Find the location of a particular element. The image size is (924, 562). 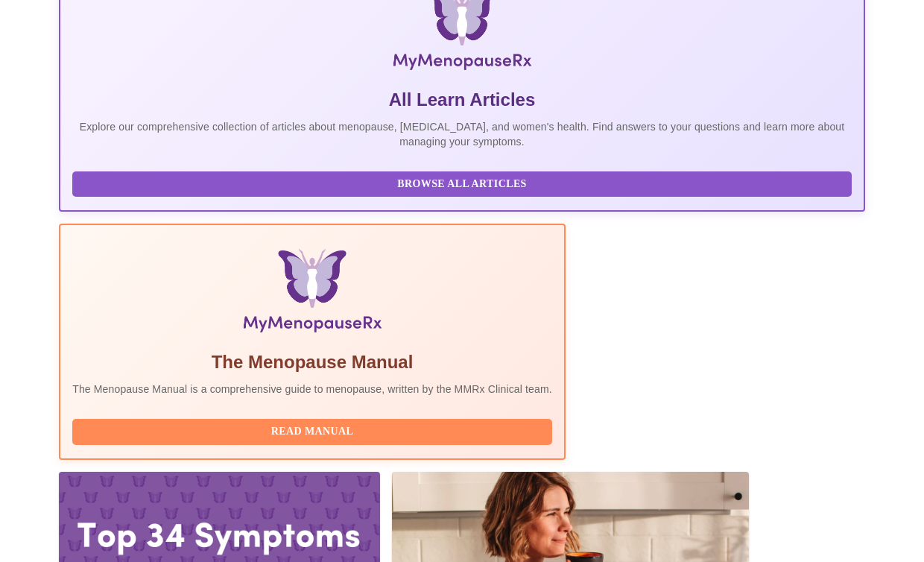

img: Menopause Manual is located at coordinates (312, 294).